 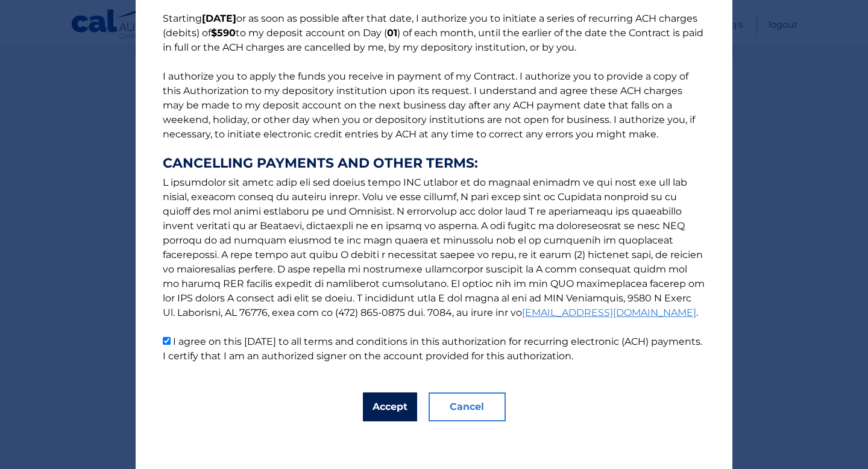 What do you see at coordinates (223, 33) in the screenshot?
I see `b: $590` at bounding box center [223, 33].